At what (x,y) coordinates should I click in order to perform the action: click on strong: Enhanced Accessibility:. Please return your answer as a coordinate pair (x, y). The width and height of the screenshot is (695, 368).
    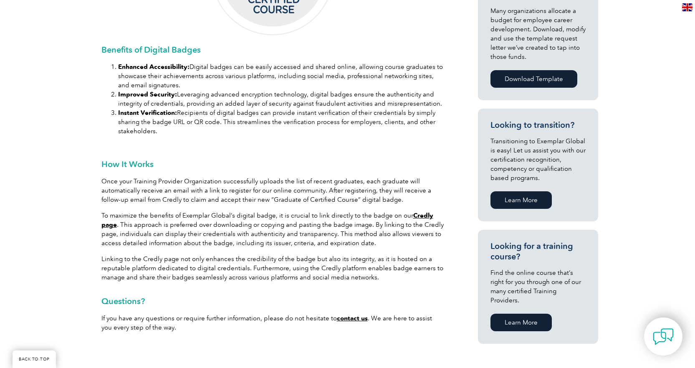
    Looking at the image, I should click on (154, 67).